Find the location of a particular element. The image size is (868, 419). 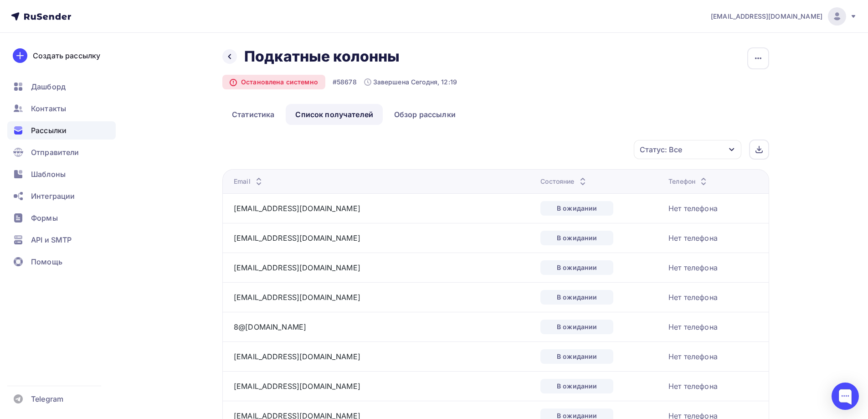

span: API и SMTP is located at coordinates (51, 240).